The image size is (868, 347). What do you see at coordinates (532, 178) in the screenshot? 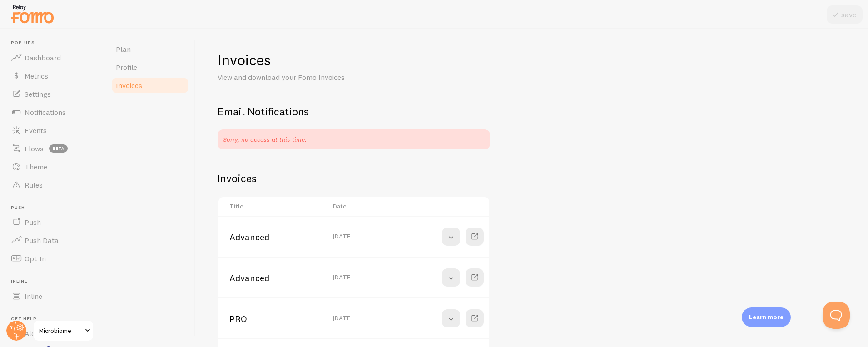
I see `h2: Invoices` at bounding box center [532, 178].